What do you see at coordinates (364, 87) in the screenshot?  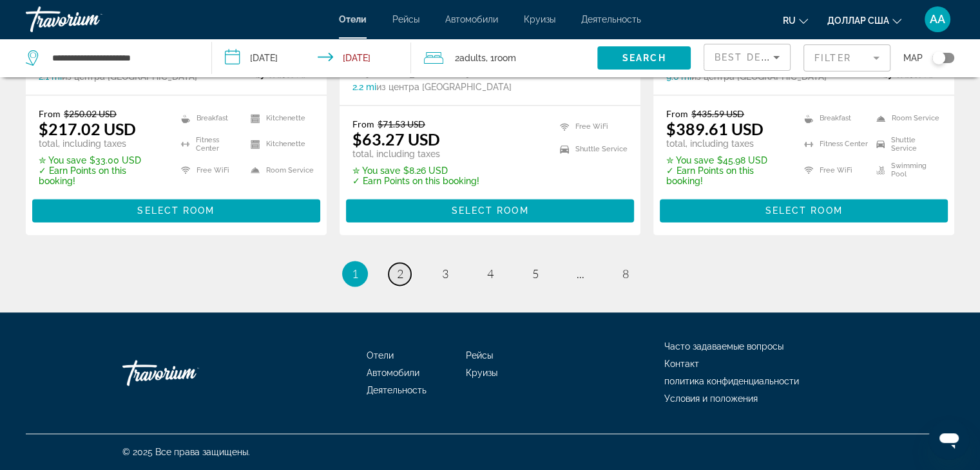 I see `span: 2.2 mi` at bounding box center [364, 87].